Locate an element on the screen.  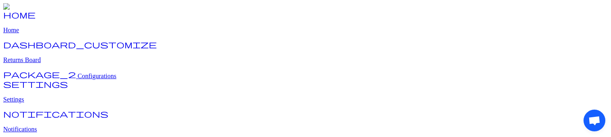
p: Home is located at coordinates (306, 30).